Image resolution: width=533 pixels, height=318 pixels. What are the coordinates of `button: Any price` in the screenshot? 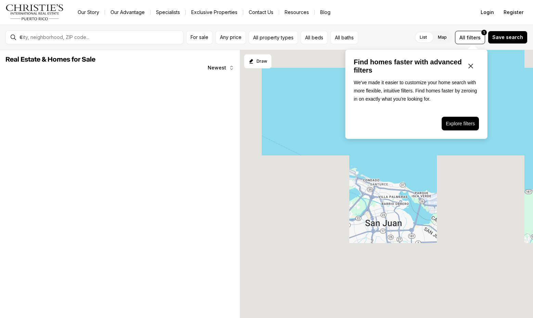 It's located at (231, 37).